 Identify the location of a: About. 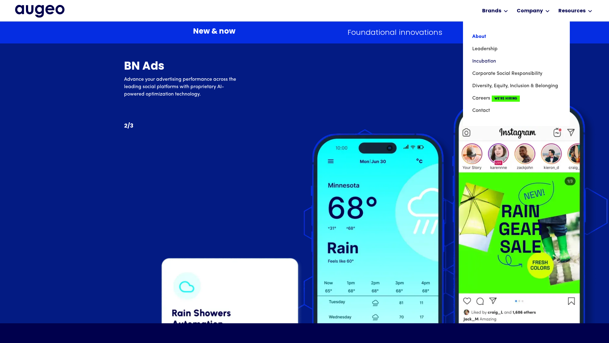
(516, 37).